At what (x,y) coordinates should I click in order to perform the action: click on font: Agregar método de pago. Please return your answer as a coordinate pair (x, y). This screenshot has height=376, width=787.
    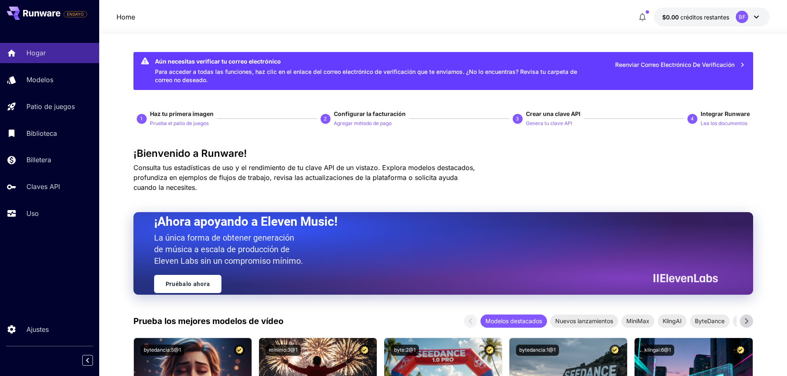
    Looking at the image, I should click on (363, 123).